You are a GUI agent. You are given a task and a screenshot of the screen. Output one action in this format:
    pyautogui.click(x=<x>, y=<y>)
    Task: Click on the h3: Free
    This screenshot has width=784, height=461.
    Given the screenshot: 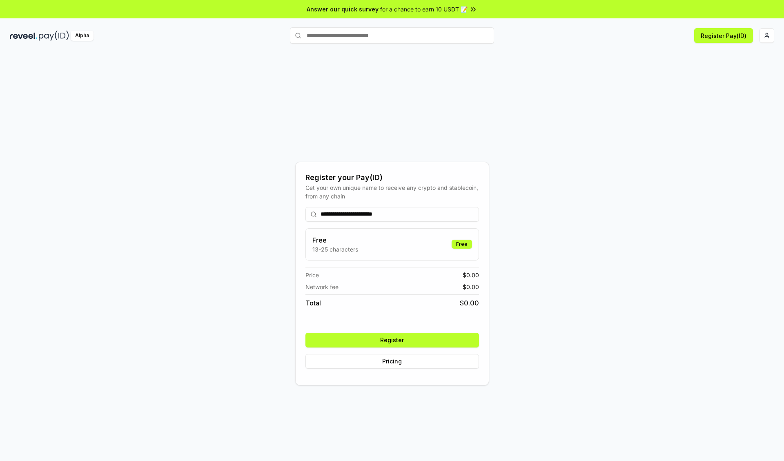 What is the action you would take?
    pyautogui.click(x=335, y=240)
    